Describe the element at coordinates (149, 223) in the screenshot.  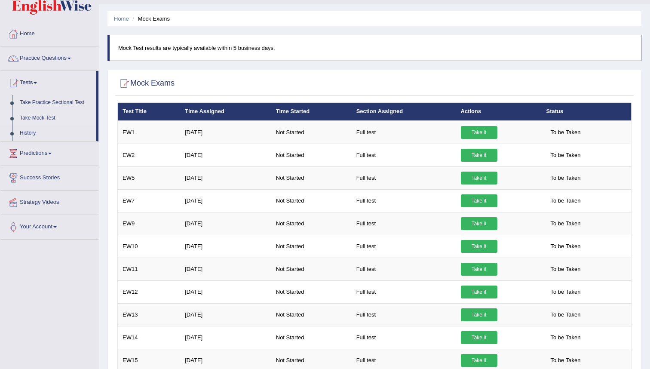
I see `td: EW9` at that location.